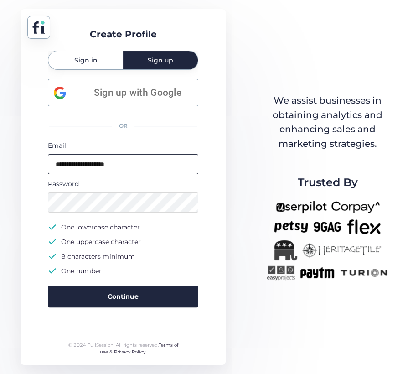  Describe the element at coordinates (364, 226) in the screenshot. I see `img: flex-new.png` at that location.